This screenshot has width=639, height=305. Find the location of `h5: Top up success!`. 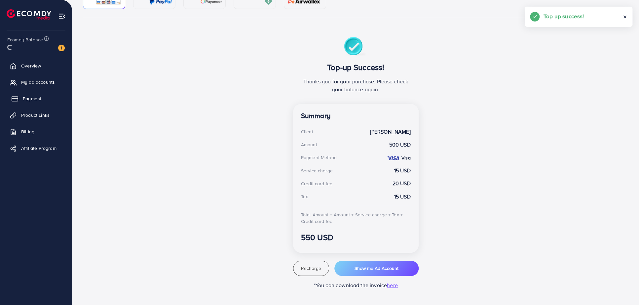

h5: Top up success! is located at coordinates (564, 16).